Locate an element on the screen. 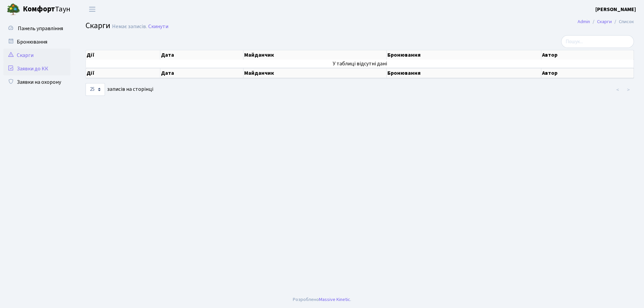  a: Панель управління is located at coordinates (37, 29).